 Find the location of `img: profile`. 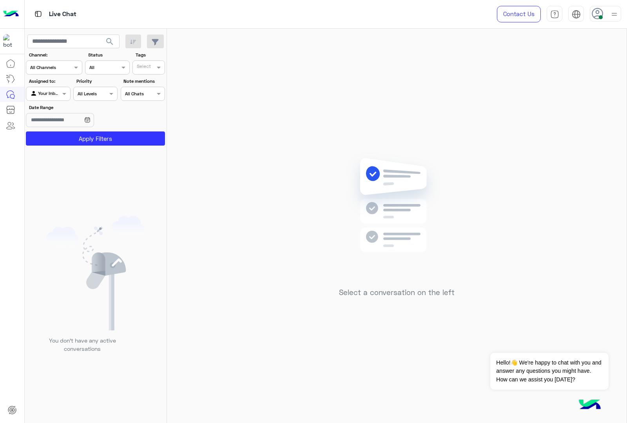

img: profile is located at coordinates (614, 14).